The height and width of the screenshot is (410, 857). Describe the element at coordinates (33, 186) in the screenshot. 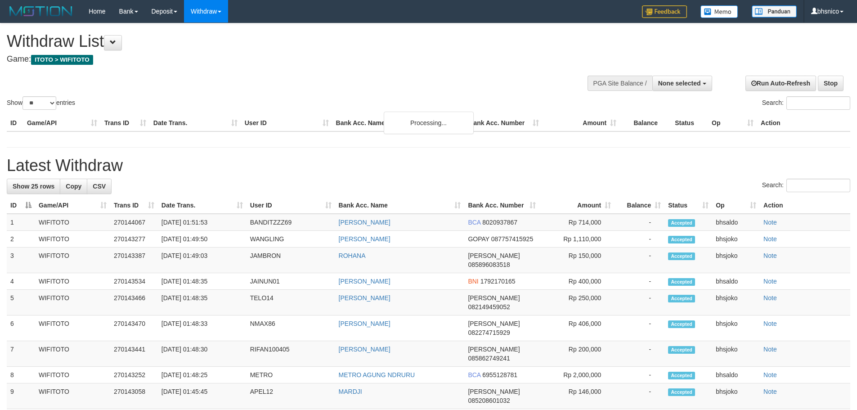

I see `a: Show 25 rows` at that location.